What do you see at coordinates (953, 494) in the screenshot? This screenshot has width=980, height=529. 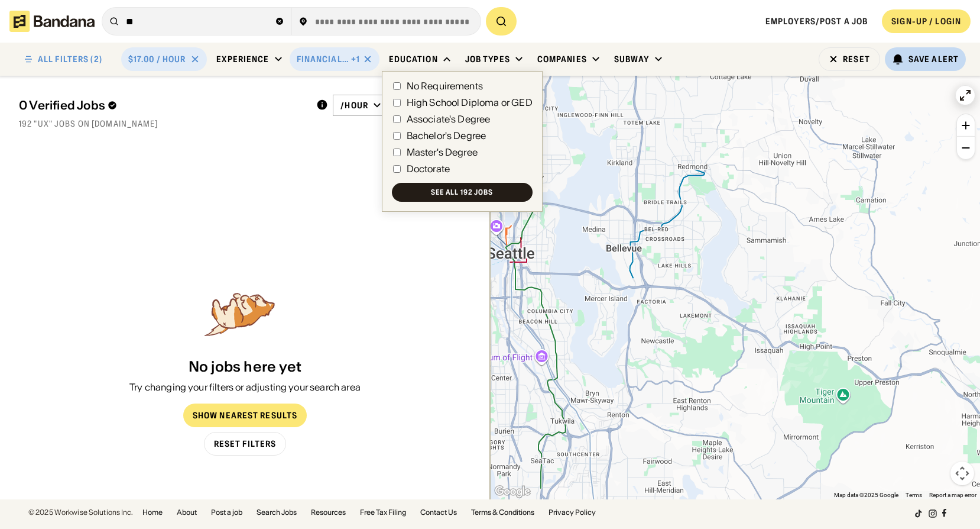 I see `a: Report a map error` at bounding box center [953, 494].